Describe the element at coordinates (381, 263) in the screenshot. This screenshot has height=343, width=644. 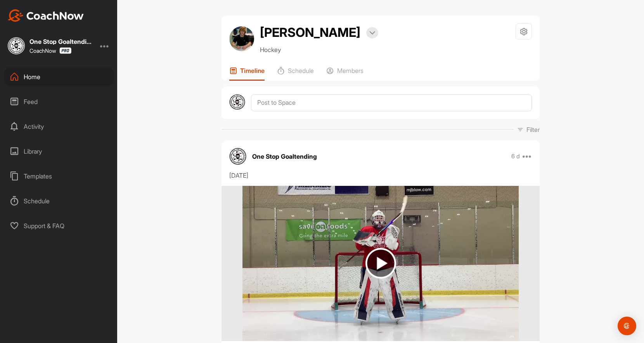
I see `img: play` at that location.